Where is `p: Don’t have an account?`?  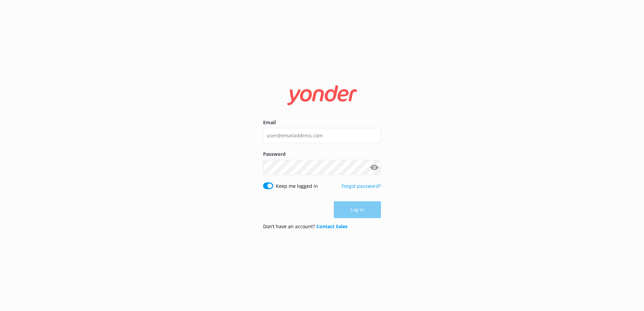 p: Don’t have an account? is located at coordinates (305, 226).